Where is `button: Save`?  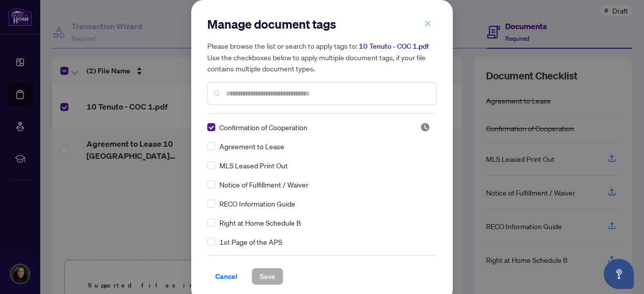
button: Save is located at coordinates (267, 276).